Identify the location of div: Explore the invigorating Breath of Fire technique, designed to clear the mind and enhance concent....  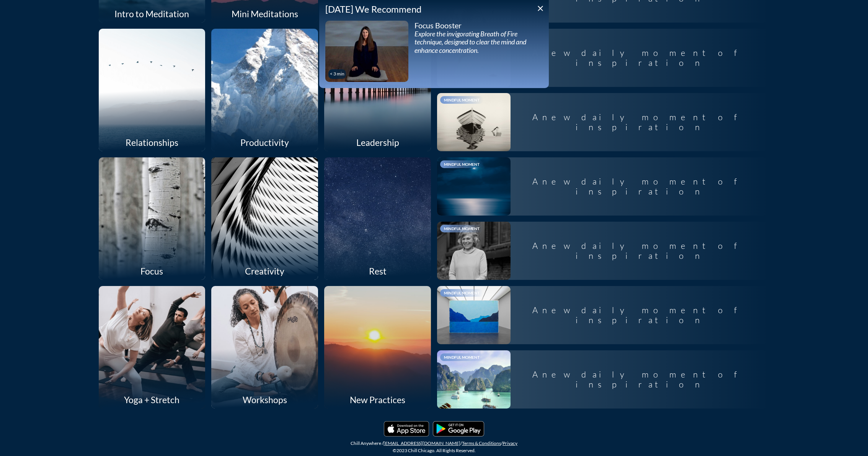
(478, 42).